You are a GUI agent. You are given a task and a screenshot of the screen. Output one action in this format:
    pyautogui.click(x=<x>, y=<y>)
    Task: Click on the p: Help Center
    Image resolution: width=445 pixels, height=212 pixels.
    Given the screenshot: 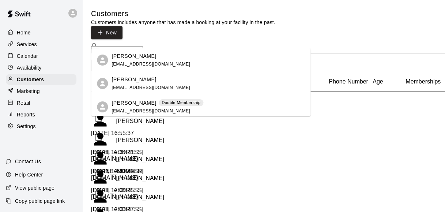 What is the action you would take?
    pyautogui.click(x=29, y=174)
    